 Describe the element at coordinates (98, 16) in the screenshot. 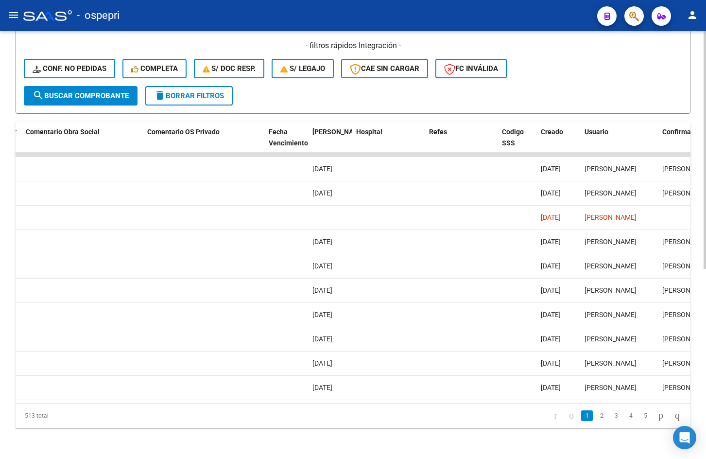

I see `span: - ospepri` at that location.